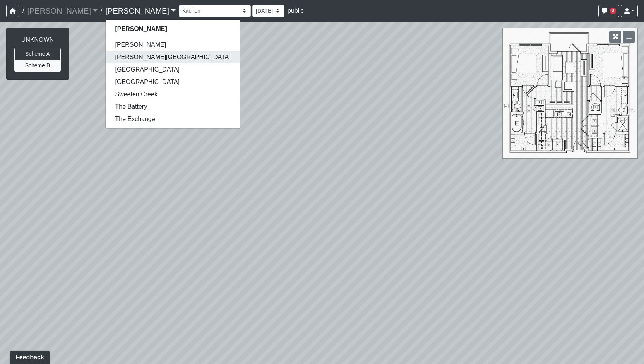 Image resolution: width=644 pixels, height=364 pixels. I want to click on button: Feedback, so click(24, 9).